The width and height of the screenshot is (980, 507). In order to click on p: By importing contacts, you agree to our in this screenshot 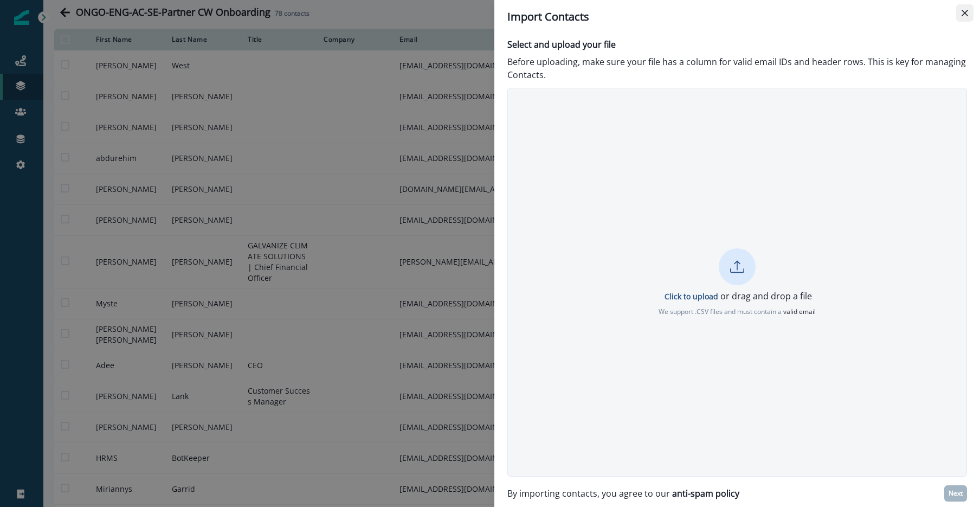, I will do `click(623, 494)`.